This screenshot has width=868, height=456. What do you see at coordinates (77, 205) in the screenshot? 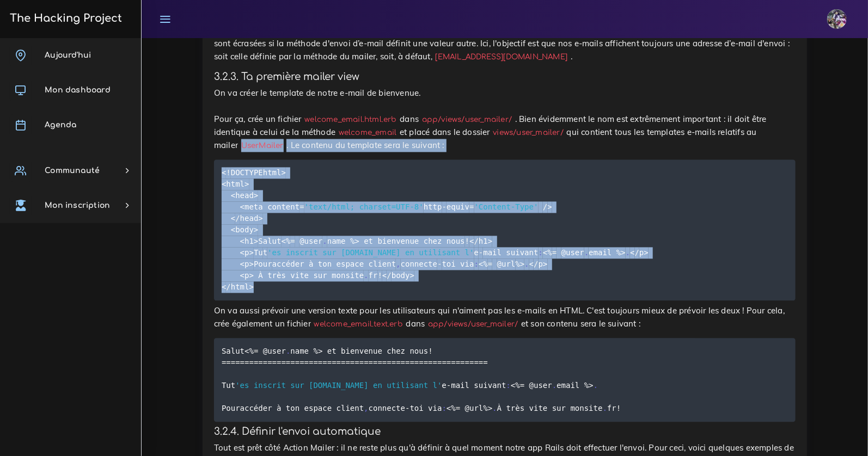
I see `span: Mon inscription` at bounding box center [77, 205].